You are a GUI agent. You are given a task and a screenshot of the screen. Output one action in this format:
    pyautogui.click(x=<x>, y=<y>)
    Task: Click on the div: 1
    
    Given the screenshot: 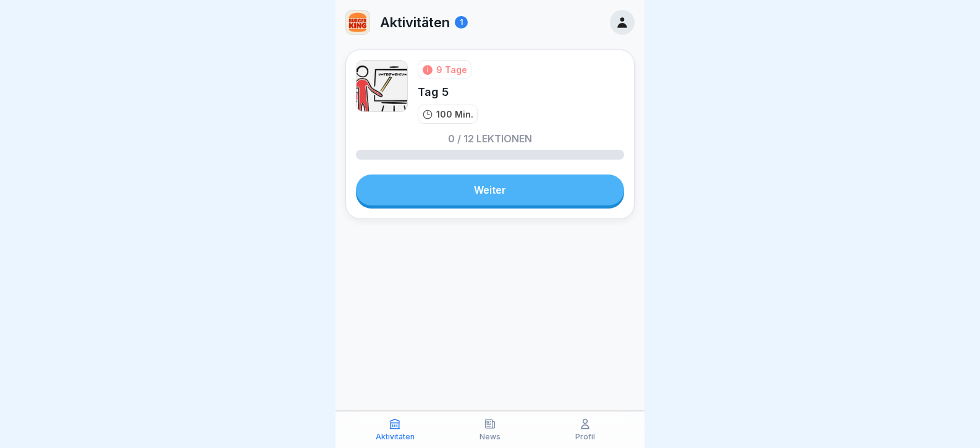 What is the action you would take?
    pyautogui.click(x=461, y=22)
    